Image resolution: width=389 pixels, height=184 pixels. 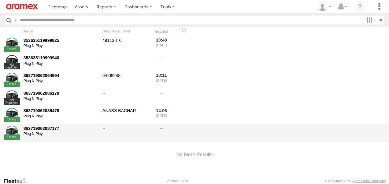 What do you see at coordinates (125, 115) in the screenshot?
I see `div: ANASS BACHAR` at bounding box center [125, 115].